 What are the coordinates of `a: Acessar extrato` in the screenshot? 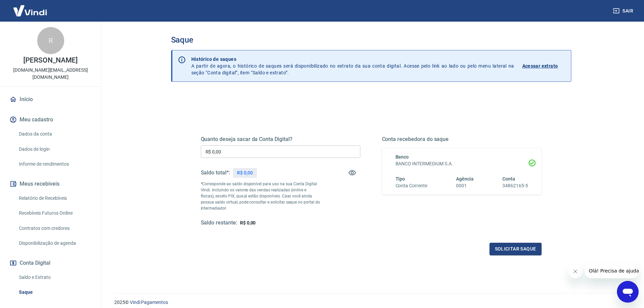 It's located at (544, 66).